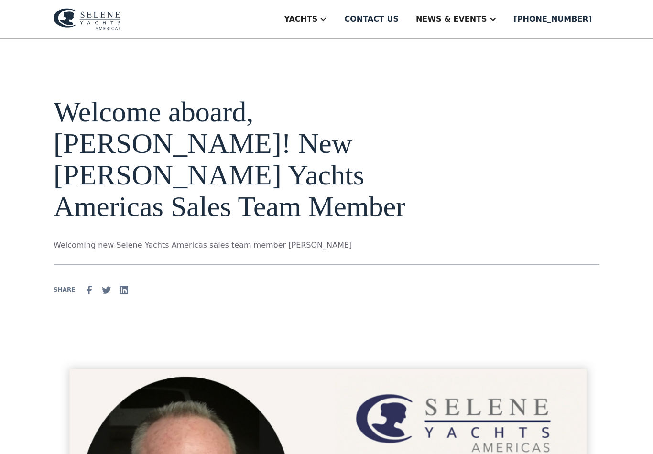  I want to click on img: facebook, so click(89, 290).